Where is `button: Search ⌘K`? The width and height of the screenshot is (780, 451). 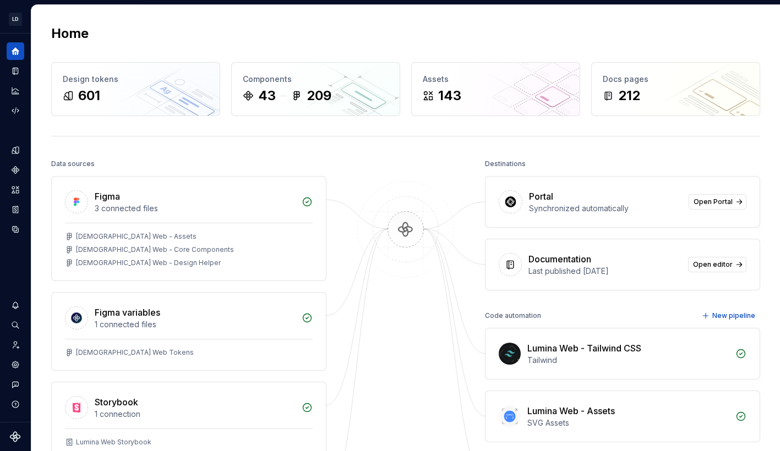 button: Search ⌘K is located at coordinates (15, 325).